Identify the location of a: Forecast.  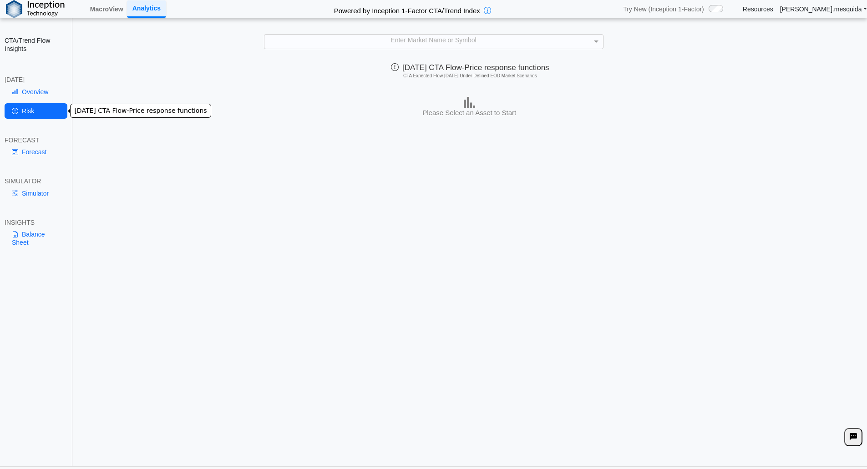
(36, 152).